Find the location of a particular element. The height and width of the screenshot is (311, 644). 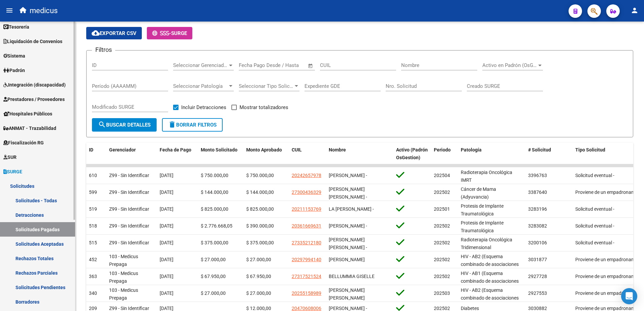

button: Open calendar is located at coordinates (311, 66).